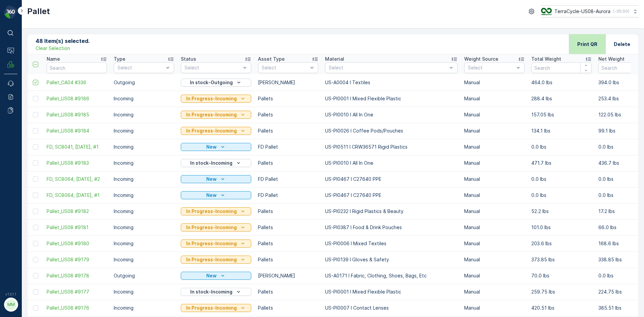  I want to click on a: Pallet_US08 #9185, so click(77, 115).